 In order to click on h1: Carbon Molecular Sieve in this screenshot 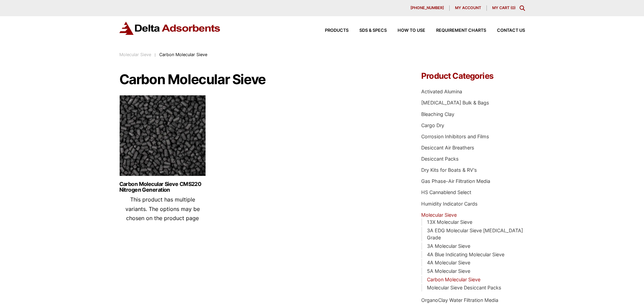, I will do `click(260, 80)`.